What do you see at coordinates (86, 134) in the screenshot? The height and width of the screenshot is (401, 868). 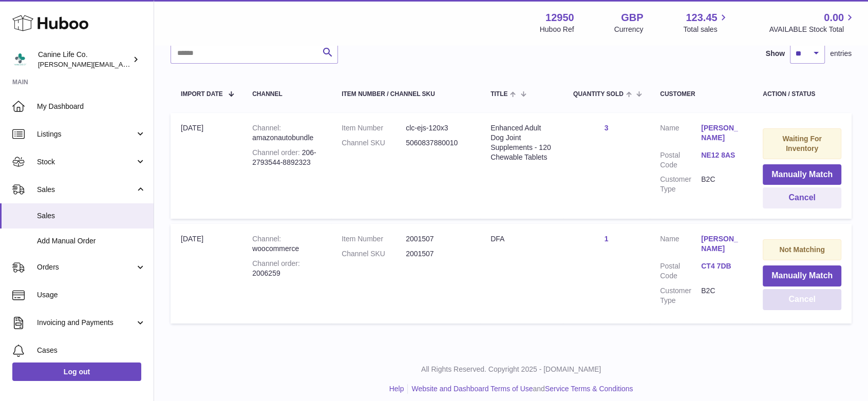 I see `span: Listings` at bounding box center [86, 134].